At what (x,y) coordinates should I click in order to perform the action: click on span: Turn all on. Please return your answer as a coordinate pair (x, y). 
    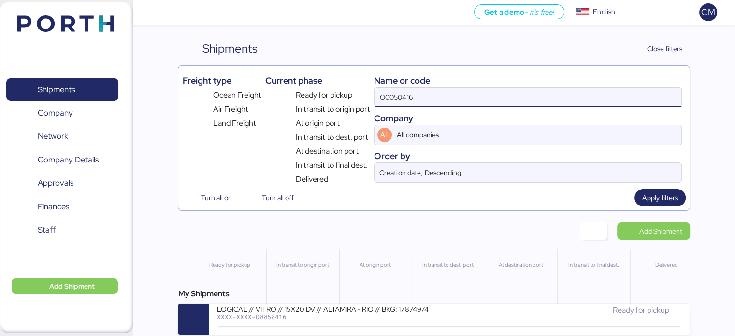
    Looking at the image, I should click on (217, 198).